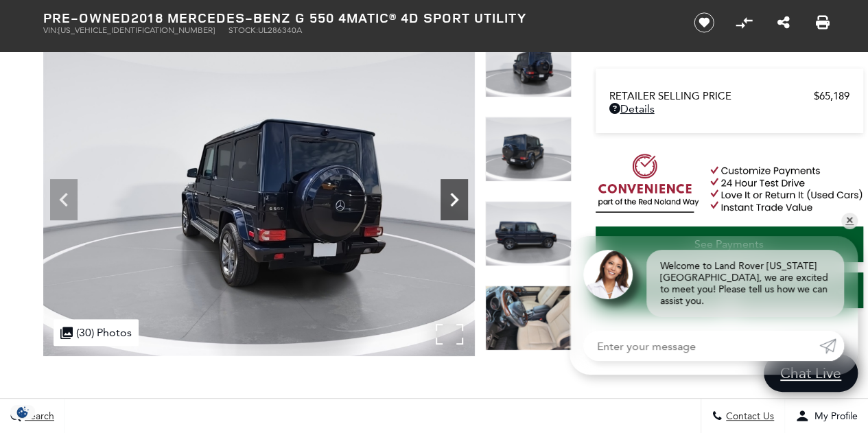 The height and width of the screenshot is (433, 868). What do you see at coordinates (454, 199) in the screenshot?
I see `div: Next` at bounding box center [454, 199].